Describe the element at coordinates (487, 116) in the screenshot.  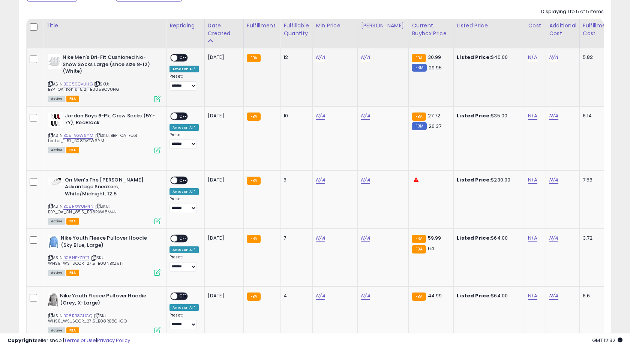
I see `div: $35.00` at that location.